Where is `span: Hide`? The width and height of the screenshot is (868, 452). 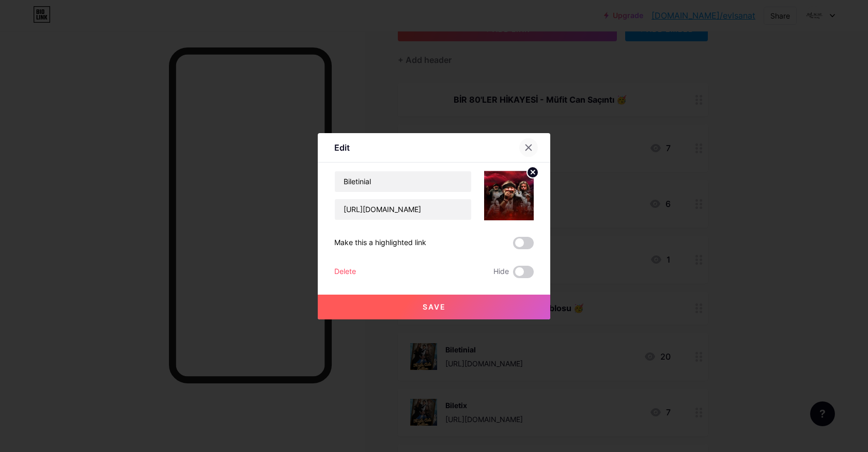
span: Hide is located at coordinates (501, 272).